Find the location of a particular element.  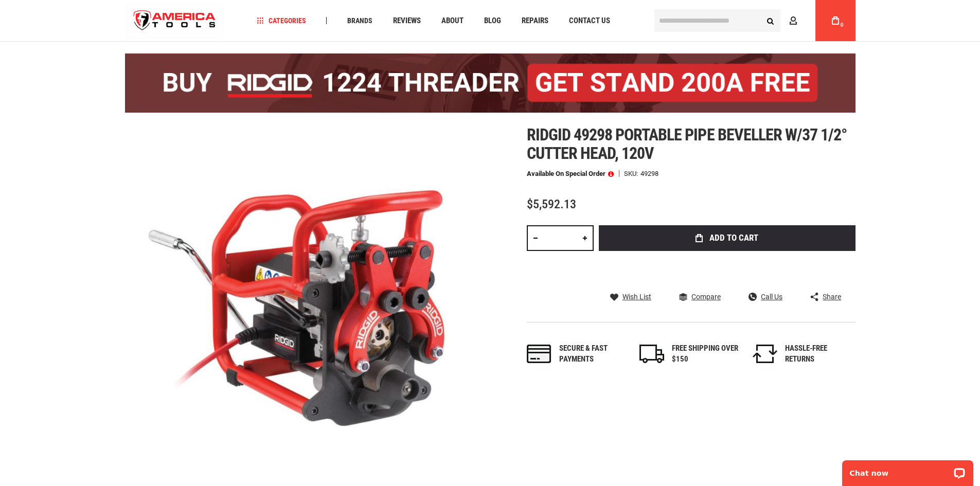

a: Categories is located at coordinates (281, 21).